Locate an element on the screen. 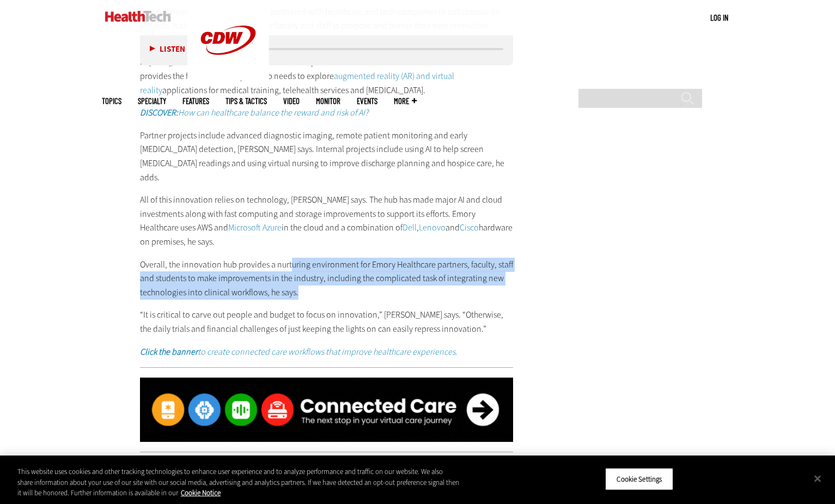 Image resolution: width=835 pixels, height=504 pixels. a: Lenovo is located at coordinates (432, 227).